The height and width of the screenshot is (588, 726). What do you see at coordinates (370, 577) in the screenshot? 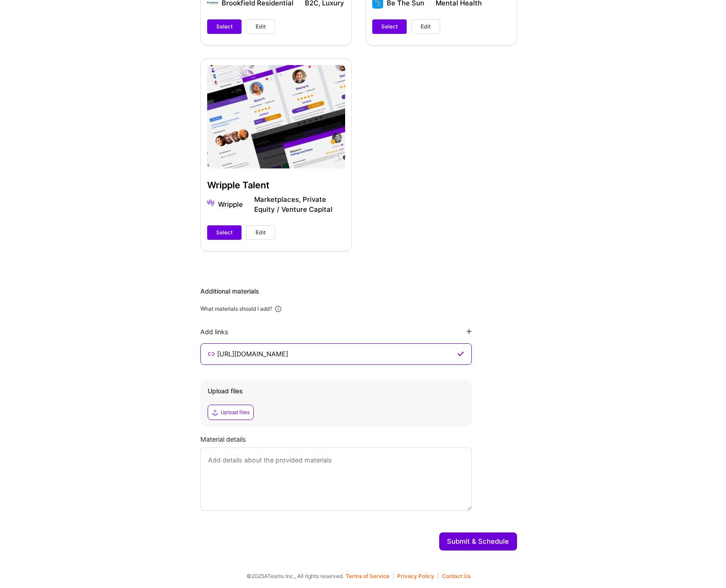
I see `button: Terms of Service` at bounding box center [370, 577].